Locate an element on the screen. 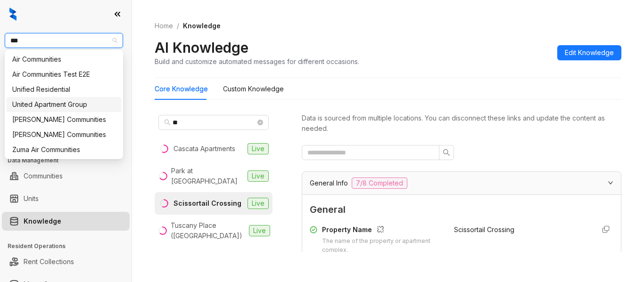 The height and width of the screenshot is (282, 644). div: Custom Knowledge is located at coordinates (253, 89).